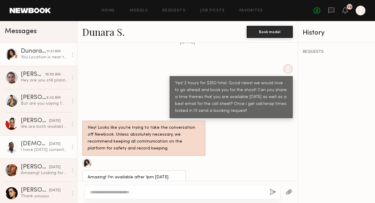  What do you see at coordinates (270, 32) in the screenshot?
I see `button: Book model` at bounding box center [270, 32].